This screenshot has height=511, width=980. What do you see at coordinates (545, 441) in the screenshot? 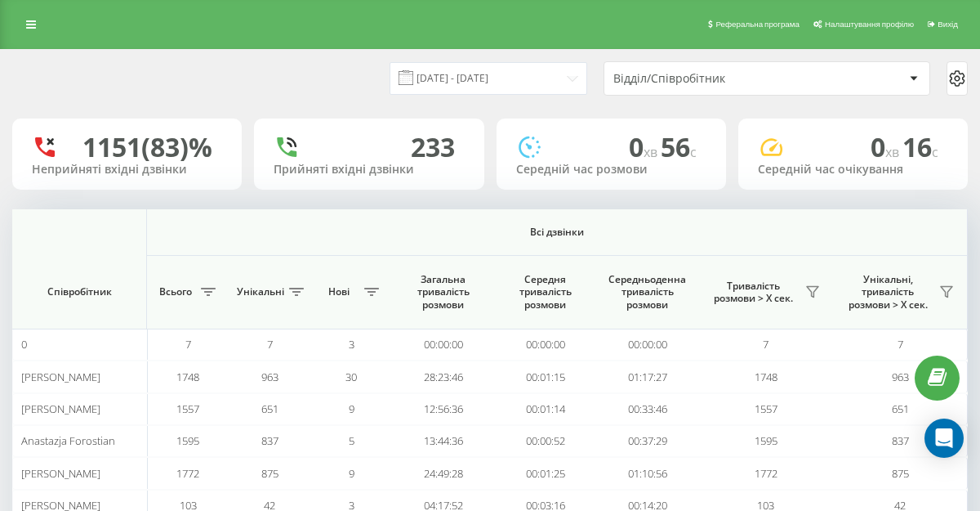
I see `td: 00:00:52` at bounding box center [545, 441].